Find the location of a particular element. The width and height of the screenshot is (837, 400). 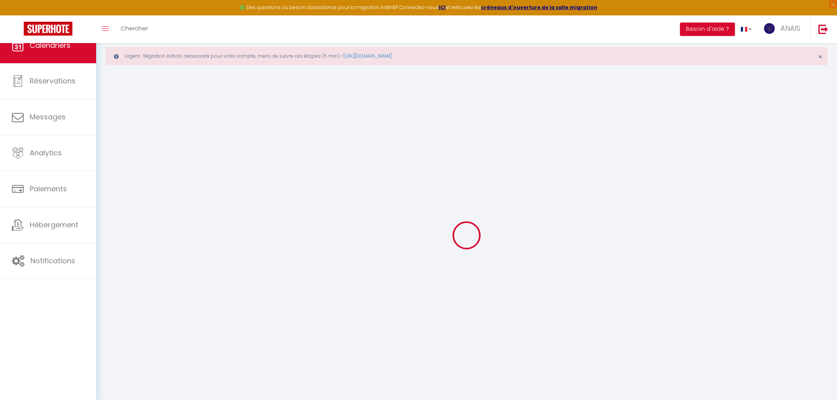

span: Chercher is located at coordinates (134, 28).